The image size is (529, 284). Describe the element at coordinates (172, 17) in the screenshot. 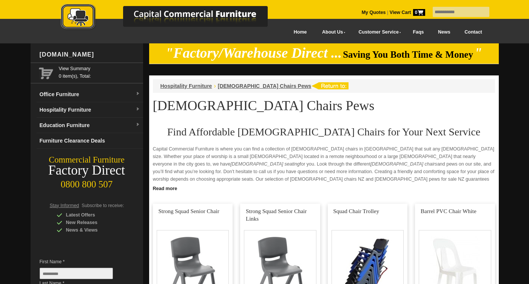

I see `img: Capital Commercial Furniture Logo` at that location.